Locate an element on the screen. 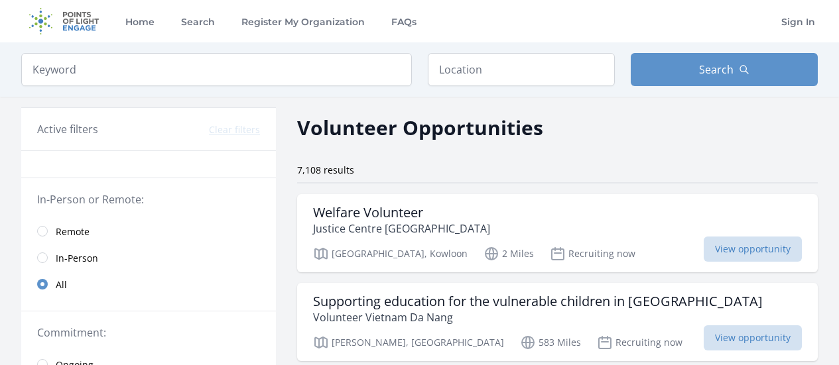  button: Search is located at coordinates (724, 70).